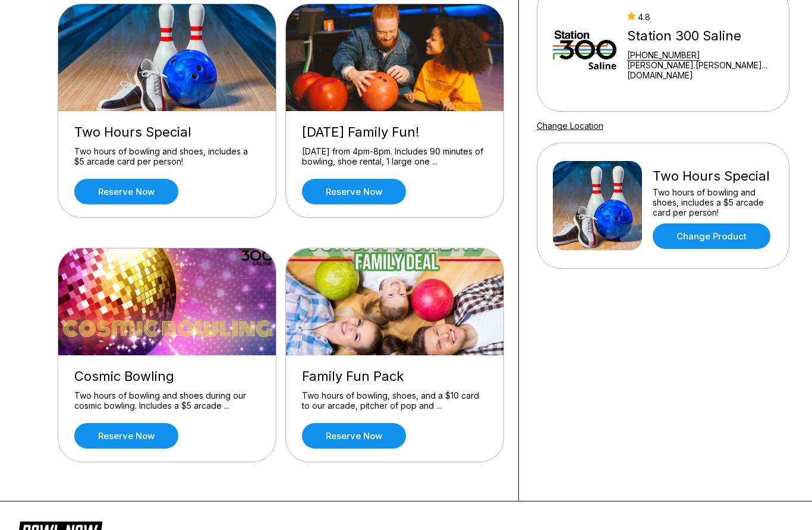 The width and height of the screenshot is (812, 530). Describe the element at coordinates (570, 125) in the screenshot. I see `a: Change Location` at that location.